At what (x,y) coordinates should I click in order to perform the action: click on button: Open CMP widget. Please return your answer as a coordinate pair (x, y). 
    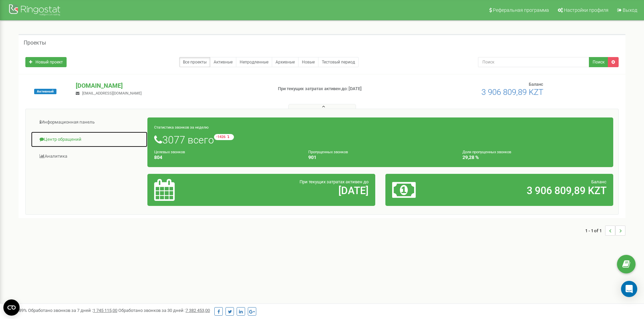
    Looking at the image, I should click on (11, 308).